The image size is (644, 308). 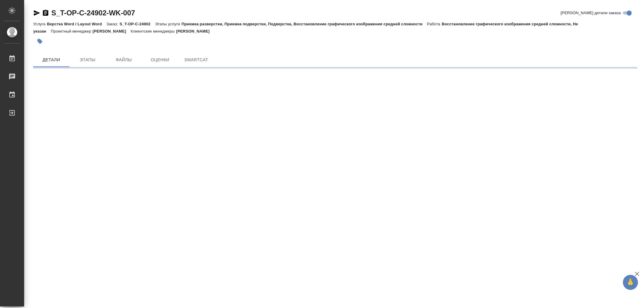 What do you see at coordinates (434, 24) in the screenshot?
I see `p: Работа` at bounding box center [434, 24].